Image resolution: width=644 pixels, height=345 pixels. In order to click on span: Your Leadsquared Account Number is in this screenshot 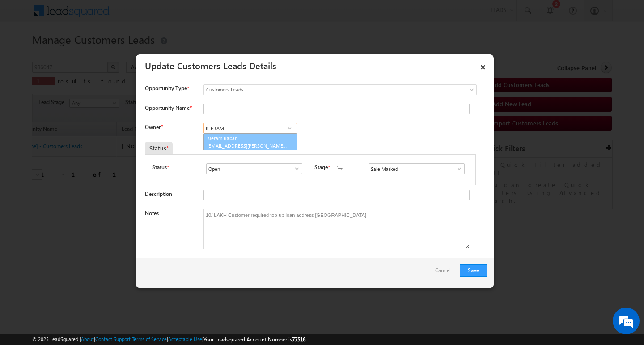, I will do `click(254, 340)`.